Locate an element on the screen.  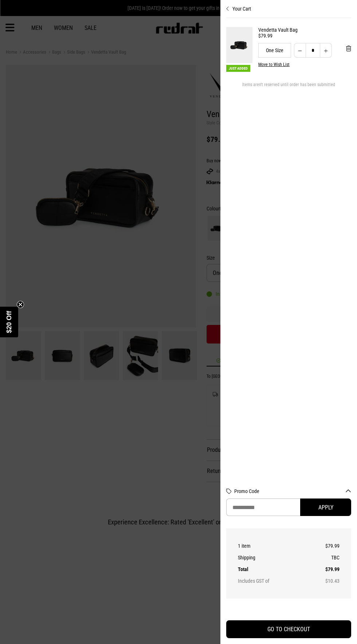
button: 'Remove from cart is located at coordinates (349, 48).